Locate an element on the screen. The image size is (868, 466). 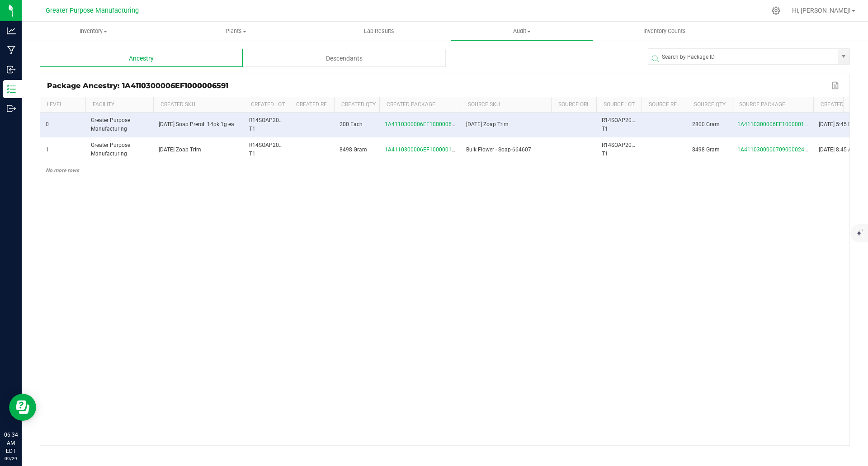
span: No more rows is located at coordinates (63, 171).